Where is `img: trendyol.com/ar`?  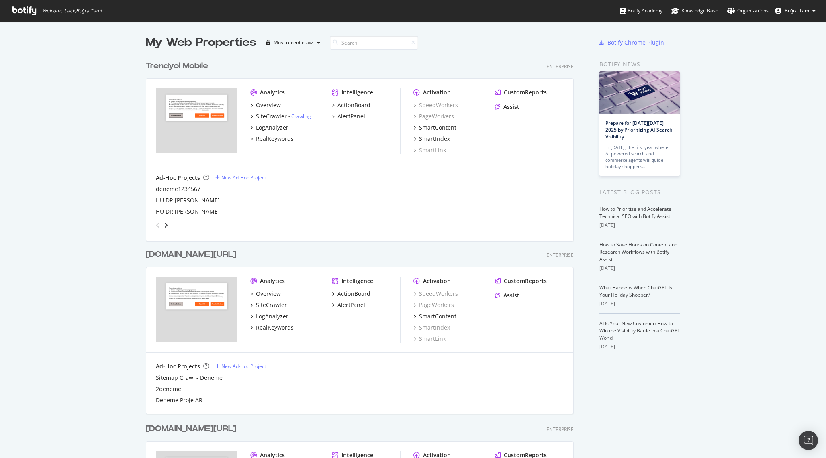 img: trendyol.com/ar is located at coordinates (196, 310).